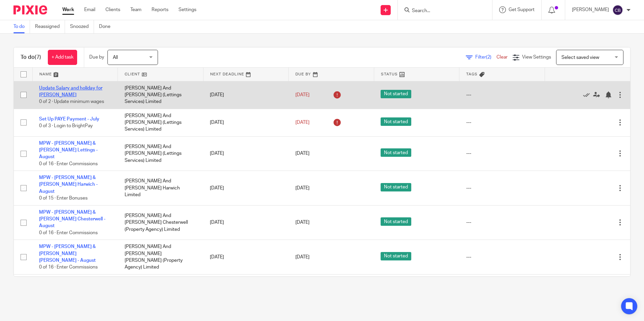 The width and height of the screenshot is (644, 321). I want to click on span: 0 of 2 · Update minimum wages, so click(71, 102).